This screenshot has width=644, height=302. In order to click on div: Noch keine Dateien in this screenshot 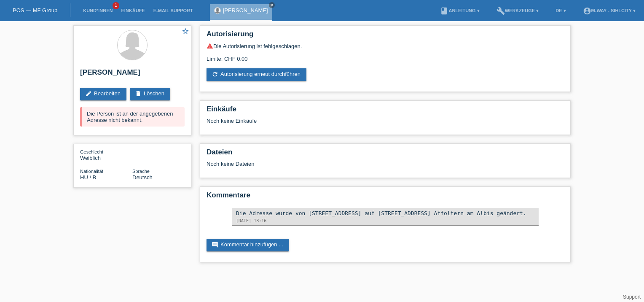, I will do `click(335, 164)`.